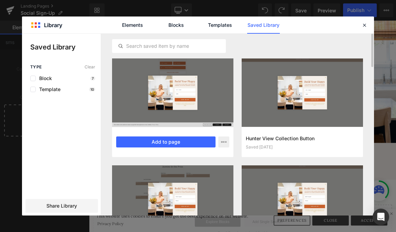 This screenshot has height=232, width=396. I want to click on input: Search saved item by name, so click(169, 46).